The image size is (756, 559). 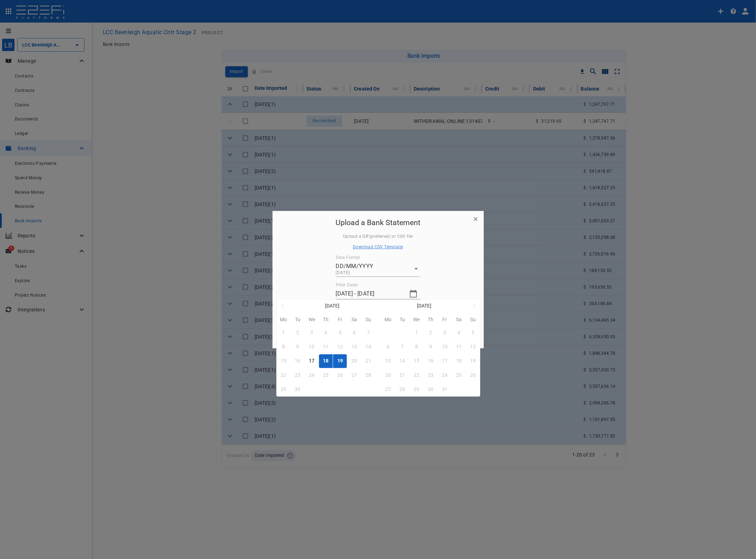 I want to click on div: 21, so click(x=369, y=361).